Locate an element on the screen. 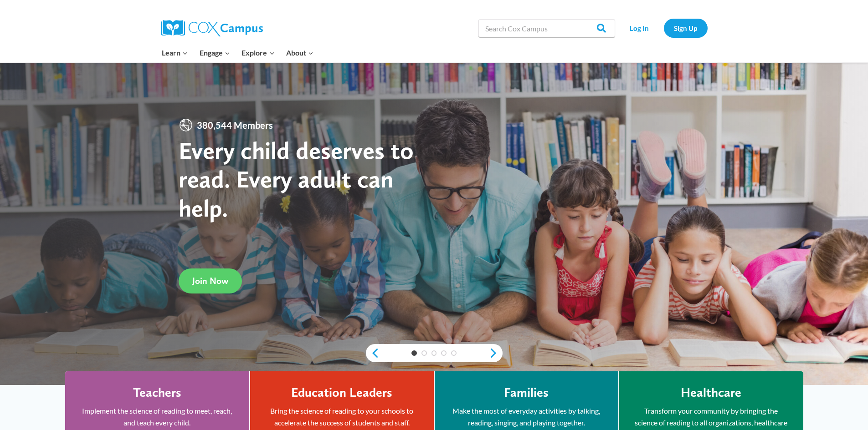  p: Bring the science of reading to your schools to accelerate the success of students and staff. is located at coordinates (341, 416).